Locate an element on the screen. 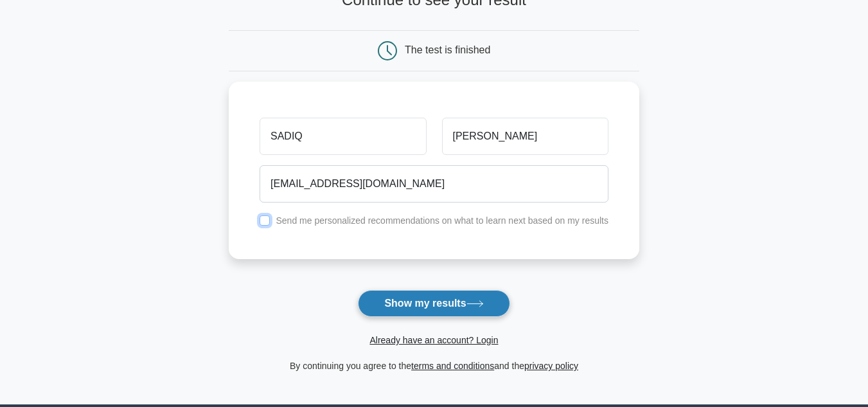 This screenshot has width=868, height=407. div: The test is finished is located at coordinates (447, 50).